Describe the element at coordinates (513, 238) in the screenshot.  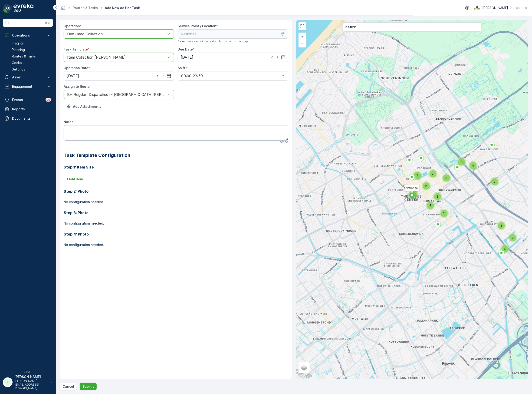
I see `div: 9` at that location.